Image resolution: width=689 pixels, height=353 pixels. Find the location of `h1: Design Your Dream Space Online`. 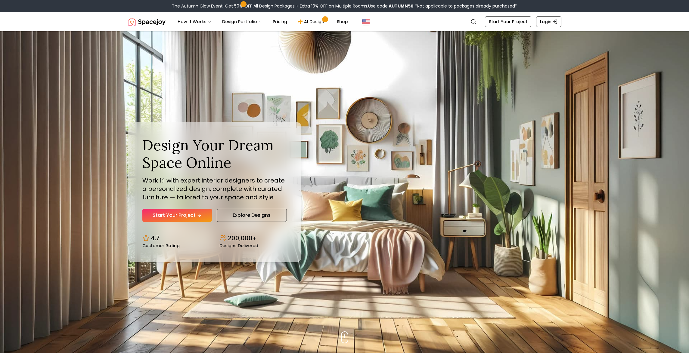

h1: Design Your Dream Space Online is located at coordinates (215, 154).